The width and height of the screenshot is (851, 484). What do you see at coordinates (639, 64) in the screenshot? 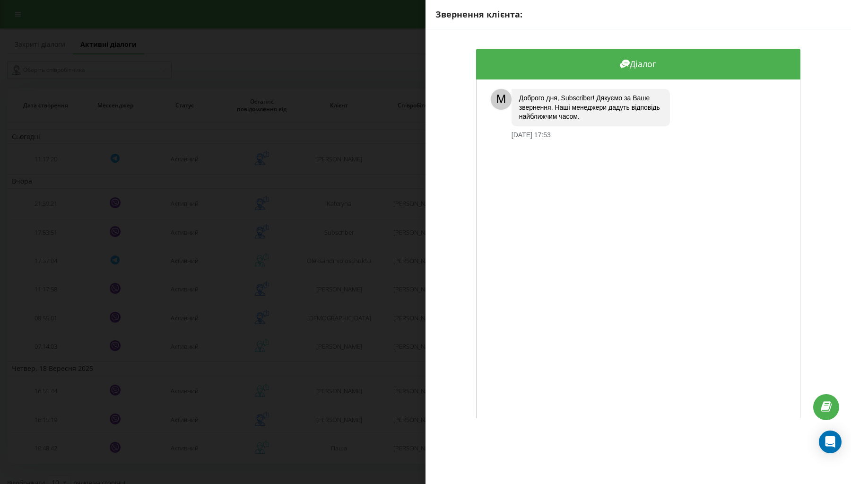
I see `div: Діалог` at bounding box center [639, 64].